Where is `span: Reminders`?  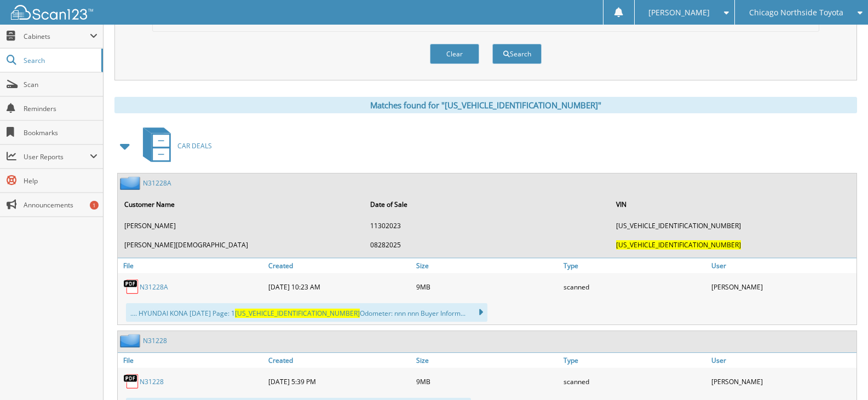
span: Reminders is located at coordinates (60, 109).